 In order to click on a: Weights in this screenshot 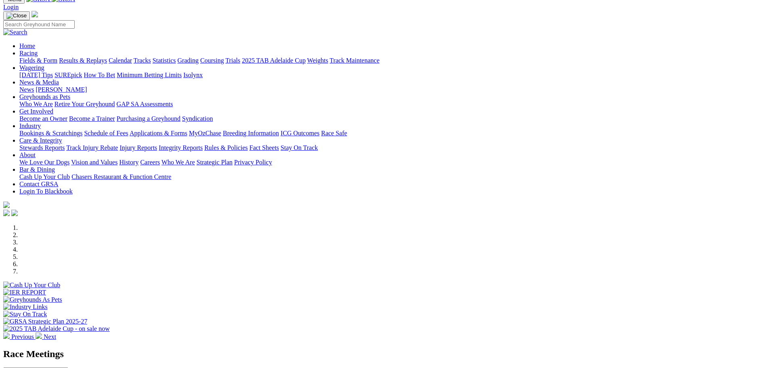, I will do `click(318, 60)`.